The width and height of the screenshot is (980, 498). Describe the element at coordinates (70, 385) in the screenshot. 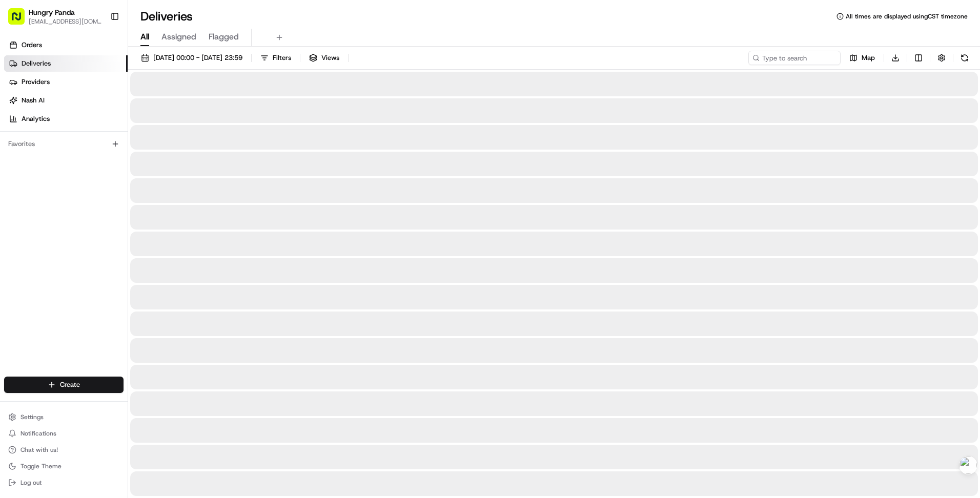

I see `span: Create` at that location.